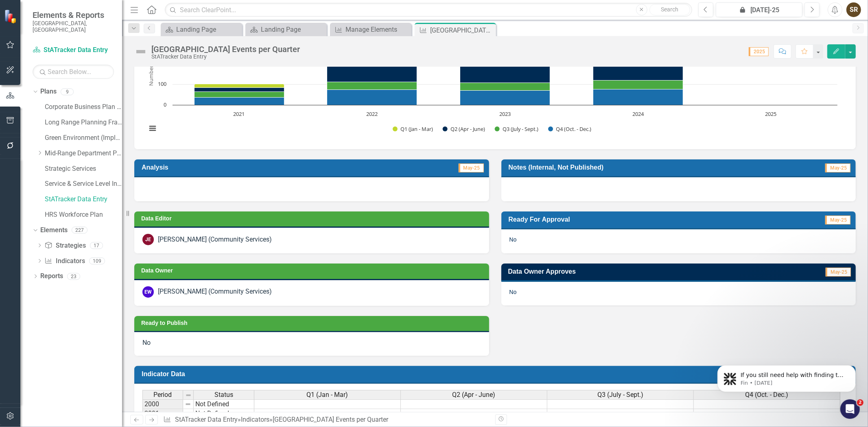  I want to click on span: No, so click(513, 292).